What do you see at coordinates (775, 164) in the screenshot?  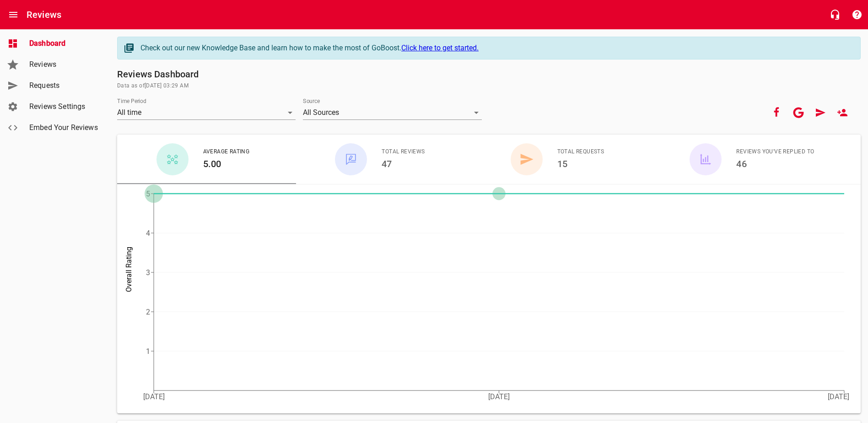 I see `h6: 46` at bounding box center [775, 164].